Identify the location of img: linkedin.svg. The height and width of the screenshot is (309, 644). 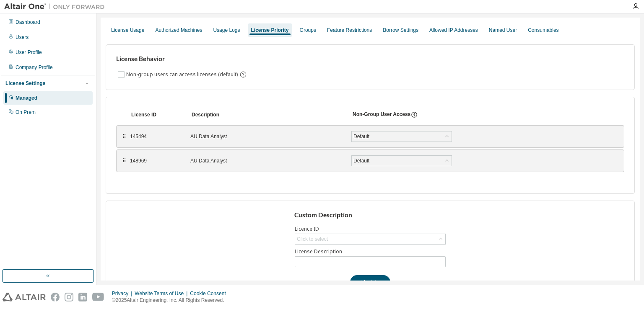
(83, 297).